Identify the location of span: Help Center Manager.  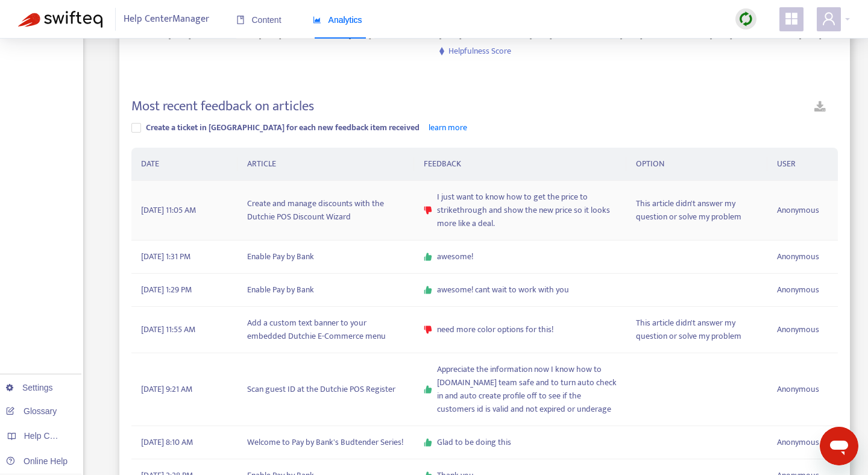
(167, 19).